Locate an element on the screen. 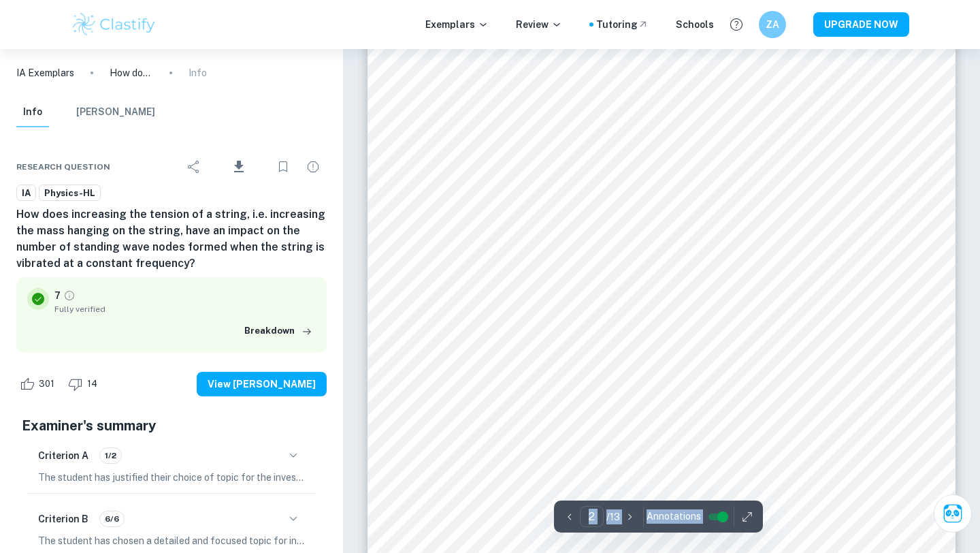 Image resolution: width=980 pixels, height=553 pixels. p: / 13 is located at coordinates (613, 517).